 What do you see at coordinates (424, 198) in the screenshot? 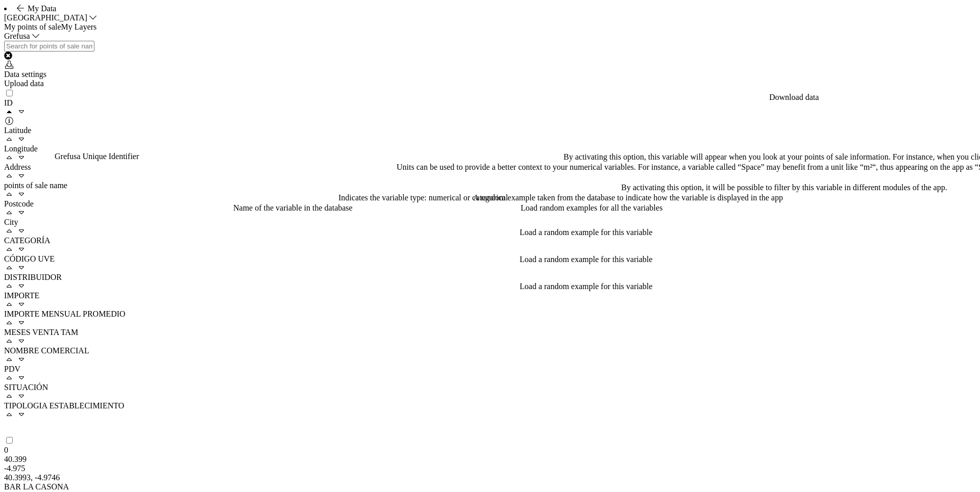
I see `div: Indicates the variable type: numerical or categorical` at bounding box center [424, 198].